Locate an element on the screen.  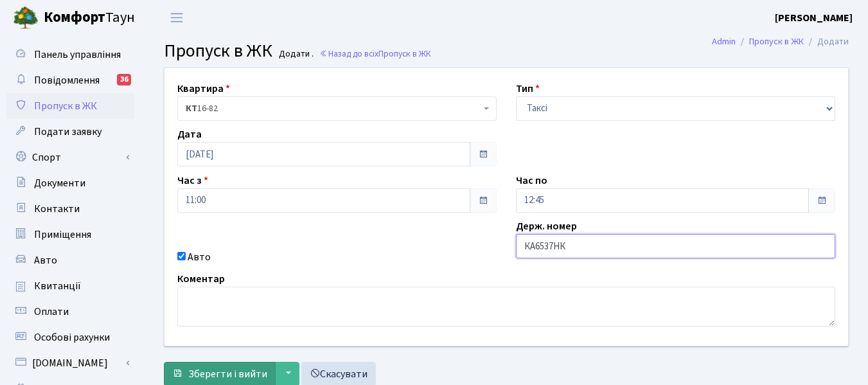
span: Контакти is located at coordinates (57, 209).